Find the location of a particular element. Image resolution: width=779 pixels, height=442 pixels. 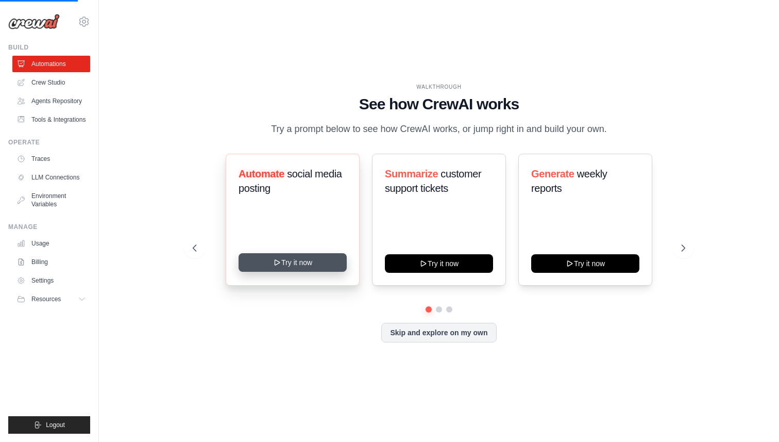

span: Summarize is located at coordinates (411, 174).